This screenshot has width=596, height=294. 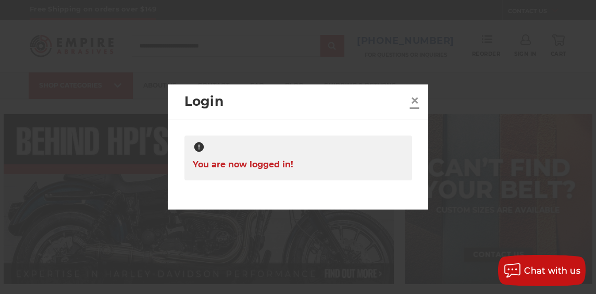 I want to click on a: Close, so click(x=415, y=101).